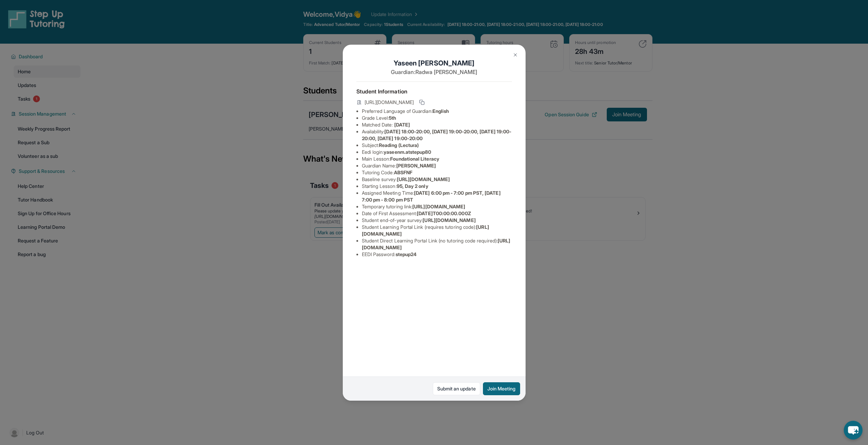 Image resolution: width=868 pixels, height=445 pixels. What do you see at coordinates (434, 91) in the screenshot?
I see `h4: Student Information` at bounding box center [434, 91].